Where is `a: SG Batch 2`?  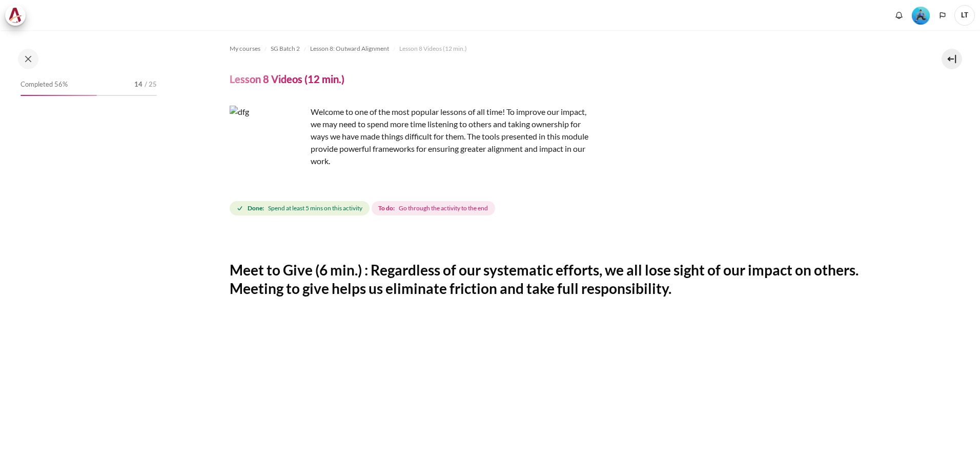
a: SG Batch 2 is located at coordinates (285, 49).